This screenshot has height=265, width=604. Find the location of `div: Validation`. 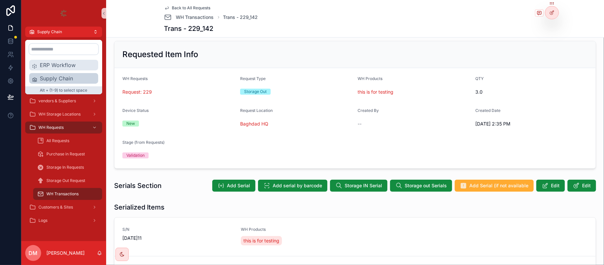

div: Validation is located at coordinates (135, 155).